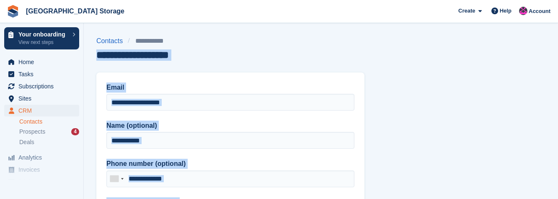 This screenshot has width=558, height=199. I want to click on nav: breadcrumbs, so click(137, 41).